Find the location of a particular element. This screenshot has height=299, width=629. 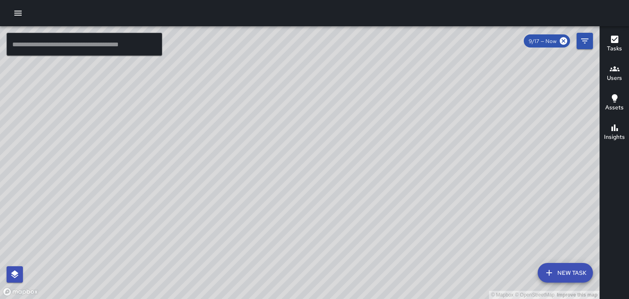

h6: Insights is located at coordinates (614, 137).